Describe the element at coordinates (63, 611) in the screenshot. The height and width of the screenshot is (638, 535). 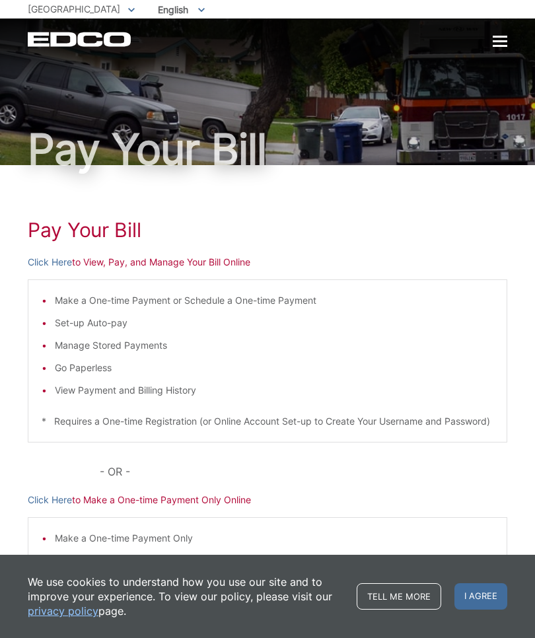
I see `a: privacy policy` at that location.